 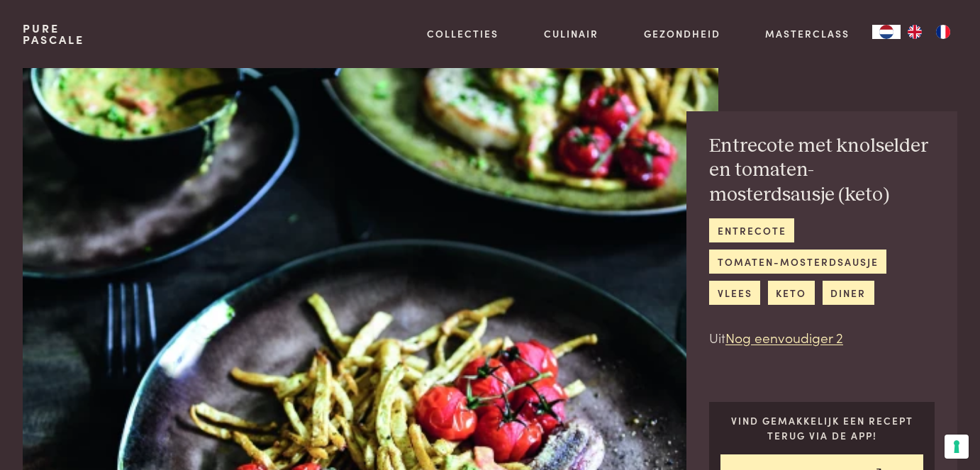 What do you see at coordinates (822, 427) in the screenshot?
I see `p: Vind gemakkelijk een recept terug via de app!` at bounding box center [822, 427].